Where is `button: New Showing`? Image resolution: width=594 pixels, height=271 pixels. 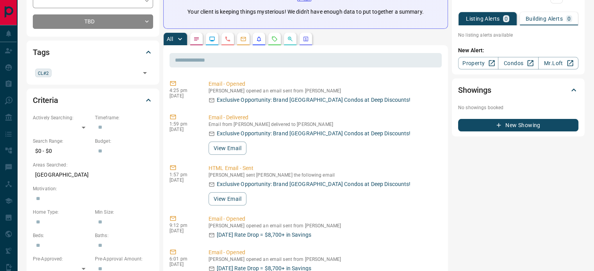 button: New Showing is located at coordinates (518, 125).